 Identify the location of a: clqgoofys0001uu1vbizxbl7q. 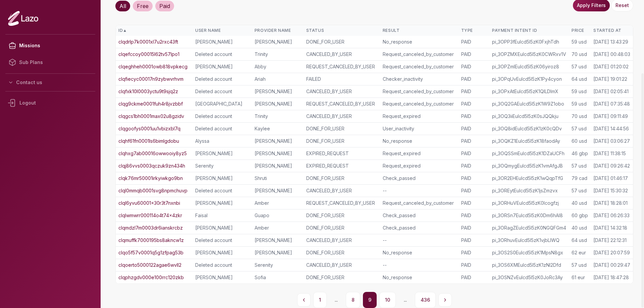
(149, 129).